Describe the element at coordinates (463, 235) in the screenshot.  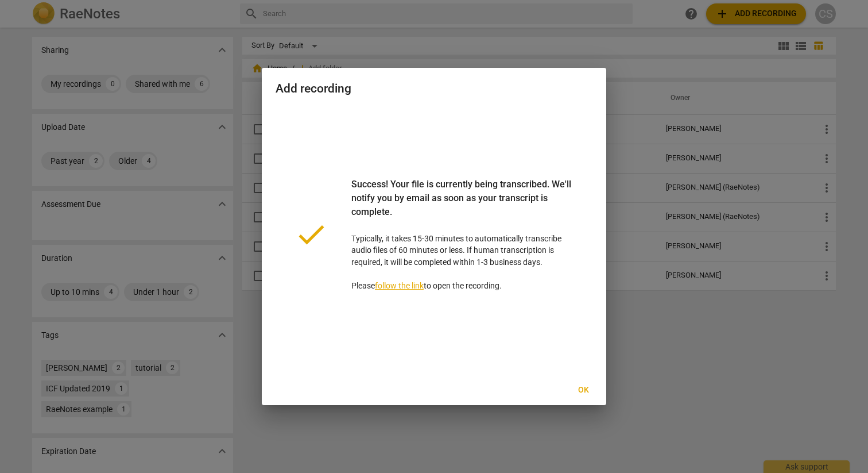
I see `p: Typically, it takes 15-30 minutes to automatically transcribe audio files of 60 minutes or less. ...` at that location.